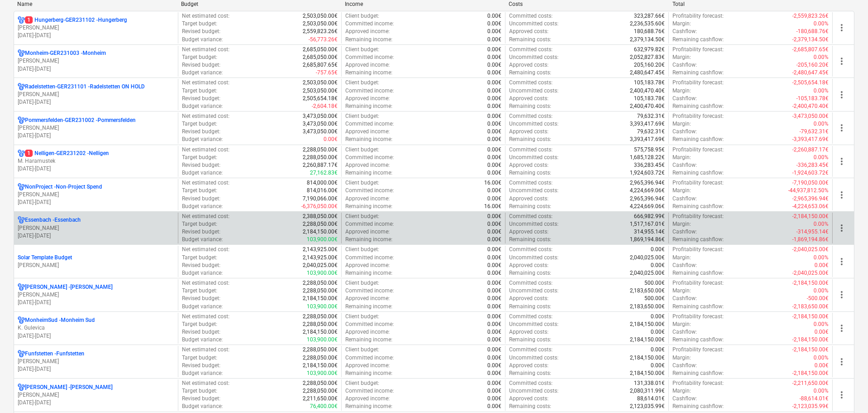 This screenshot has height=413, width=868. What do you see at coordinates (423, 4) in the screenshot?
I see `div: Income` at bounding box center [423, 4].